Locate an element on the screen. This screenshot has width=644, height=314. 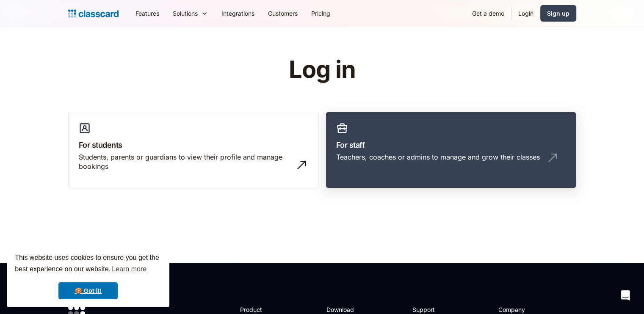
h2: Download is located at coordinates (343, 309).